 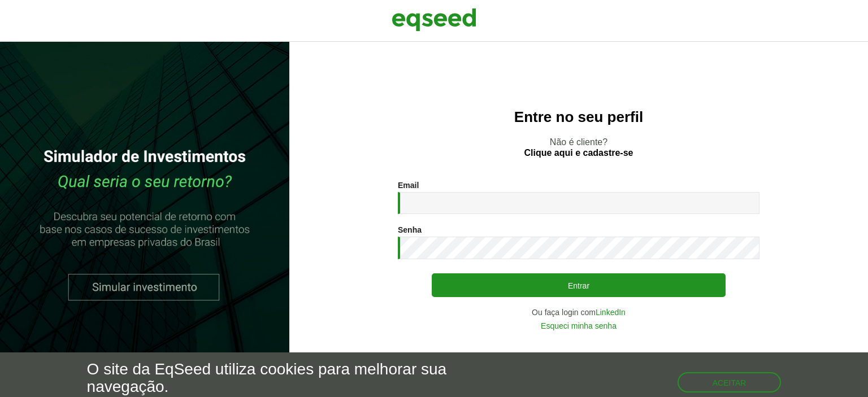 I want to click on button: Entrar, so click(x=579, y=285).